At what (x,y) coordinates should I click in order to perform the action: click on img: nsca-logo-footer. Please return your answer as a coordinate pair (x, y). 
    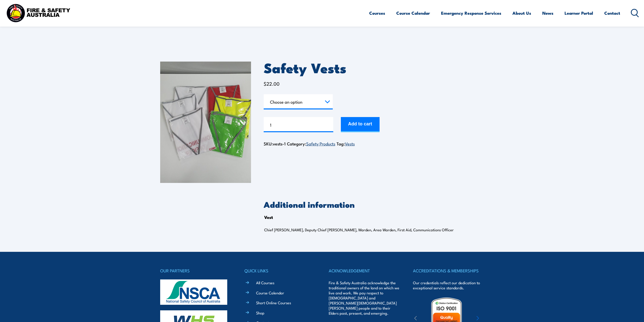
    Looking at the image, I should click on (193, 292).